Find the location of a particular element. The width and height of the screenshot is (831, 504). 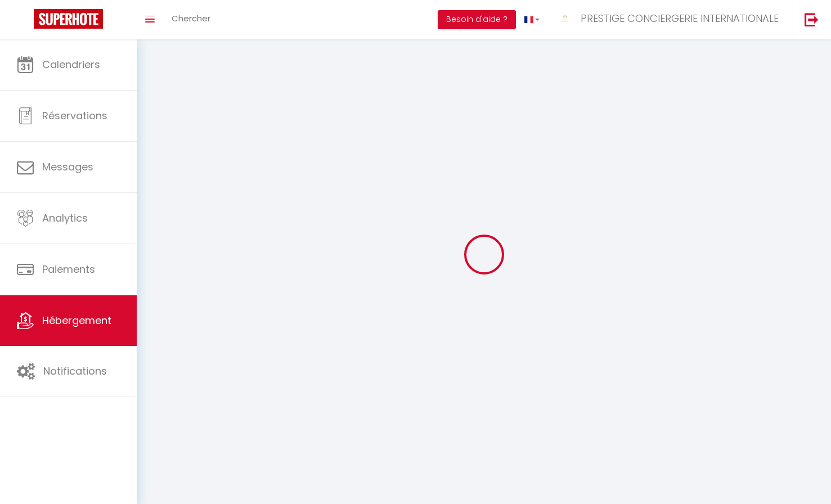

span: Analytics is located at coordinates (65, 217).